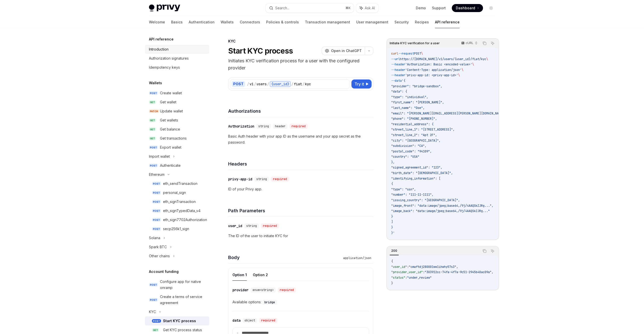 The width and height of the screenshot is (644, 334). Describe the element at coordinates (408, 108) in the screenshot. I see `span: "last_name": "Doe",` at that location.